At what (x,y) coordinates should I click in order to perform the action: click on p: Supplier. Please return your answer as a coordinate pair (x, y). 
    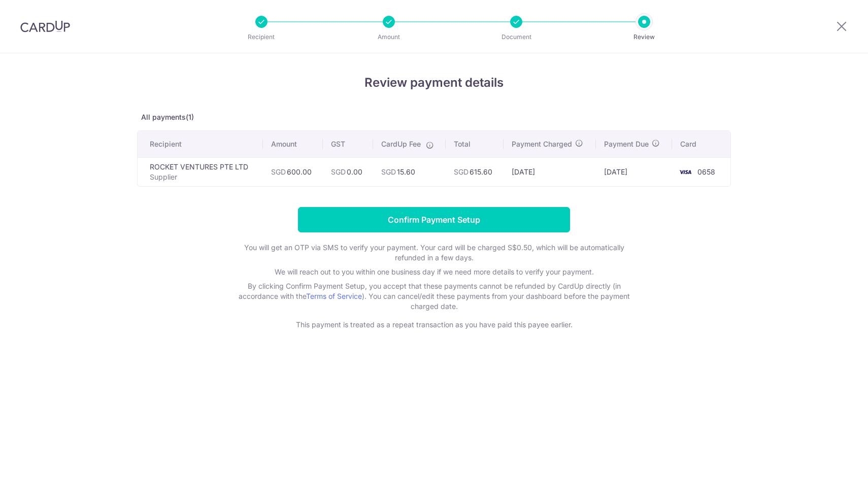
    Looking at the image, I should click on (202, 177).